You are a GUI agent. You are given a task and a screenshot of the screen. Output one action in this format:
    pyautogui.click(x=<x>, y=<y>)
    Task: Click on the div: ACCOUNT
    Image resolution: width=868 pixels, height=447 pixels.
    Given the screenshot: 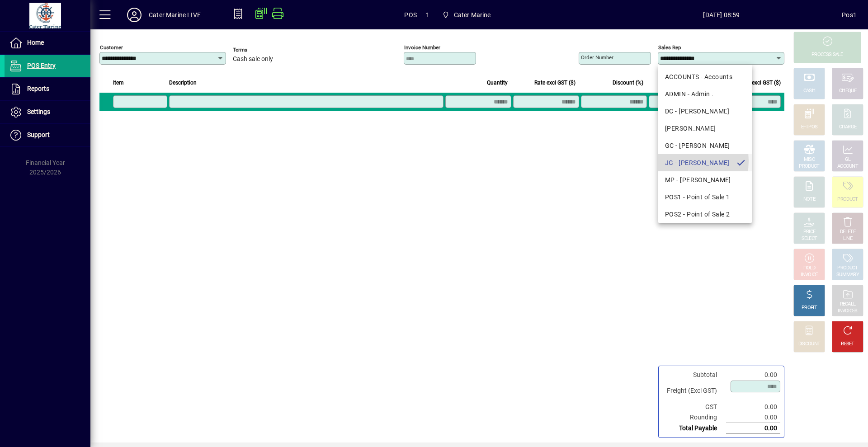 What is the action you would take?
    pyautogui.click(x=848, y=167)
    